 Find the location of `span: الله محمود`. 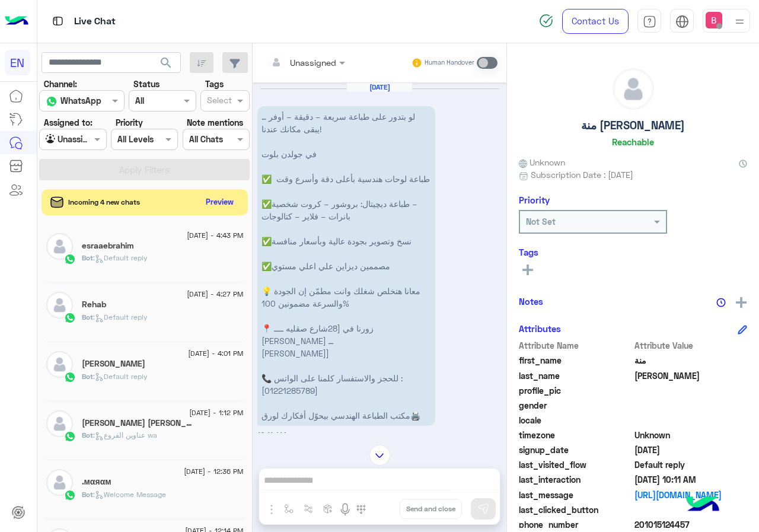

span: الله محمود is located at coordinates (691, 375).